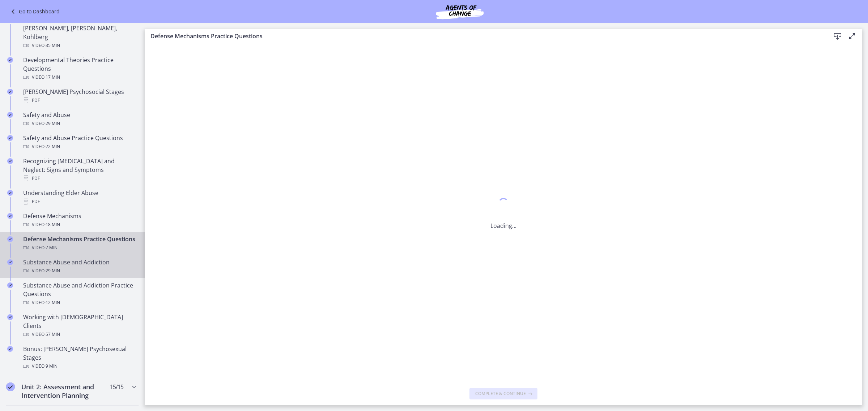  What do you see at coordinates (503, 204) in the screenshot?
I see `div: 1` at bounding box center [503, 204].